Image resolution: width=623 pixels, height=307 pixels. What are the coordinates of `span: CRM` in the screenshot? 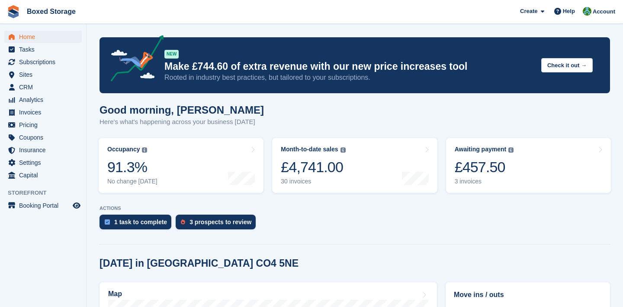 It's located at (45, 87).